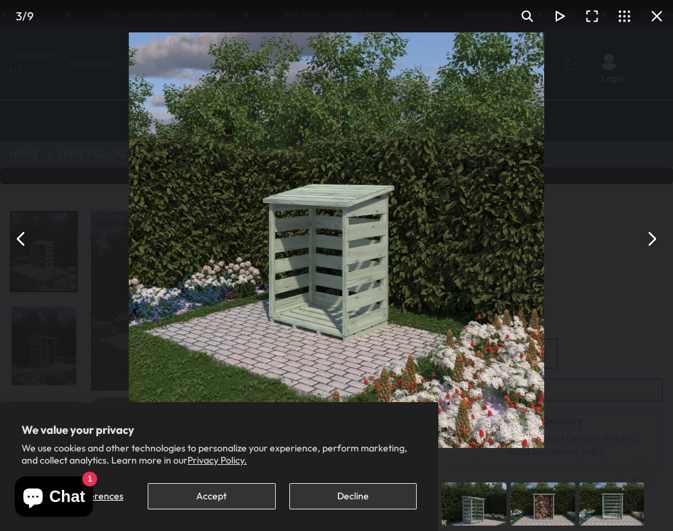  I want to click on a: Privacy Policy., so click(217, 460).